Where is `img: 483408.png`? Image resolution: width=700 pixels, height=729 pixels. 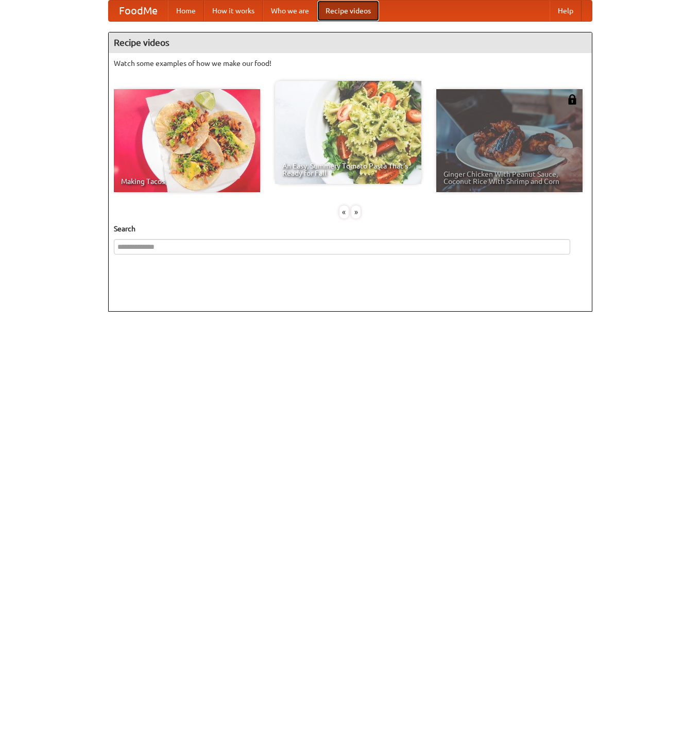 img: 483408.png is located at coordinates (572, 100).